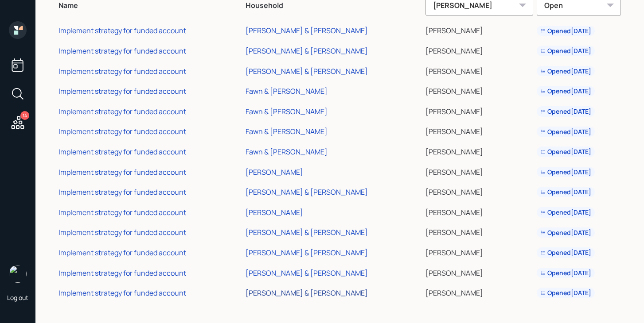 Image resolution: width=644 pixels, height=323 pixels. I want to click on div: 14, so click(25, 115).